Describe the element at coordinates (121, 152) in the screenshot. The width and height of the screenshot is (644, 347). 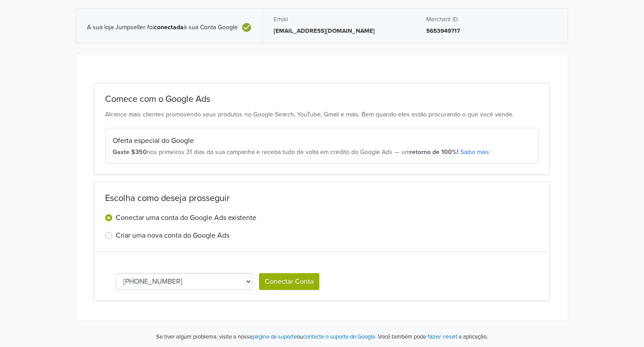
I see `strong: Gaste` at that location.